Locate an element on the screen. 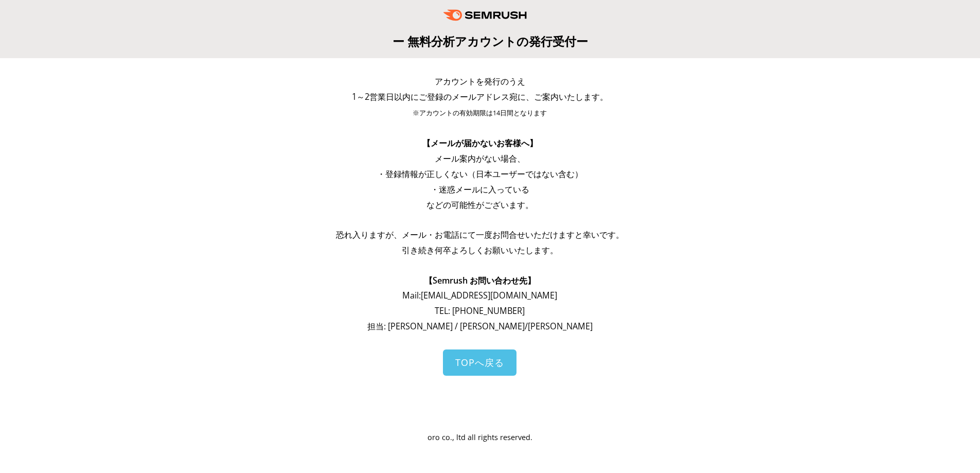  span: 【メールが届かないお客様へ】 is located at coordinates (480, 143).